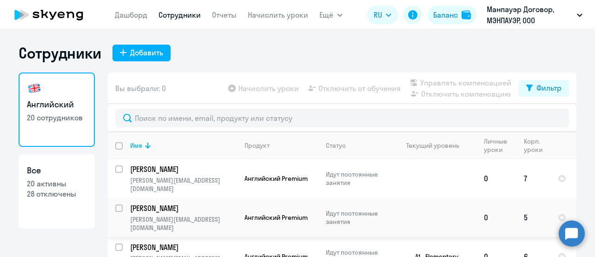  What do you see at coordinates (57, 184) in the screenshot?
I see `p: 20 активны` at bounding box center [57, 184].